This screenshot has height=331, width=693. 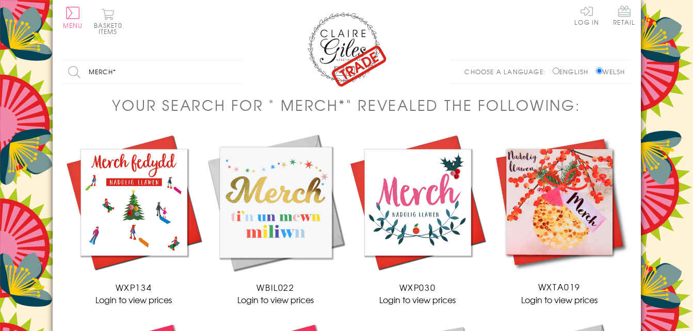 I want to click on img: Welsh Daughter Christmas Card, Nadolig Llawen Merch, Berries, Pompom Embellished, so click(x=417, y=202).